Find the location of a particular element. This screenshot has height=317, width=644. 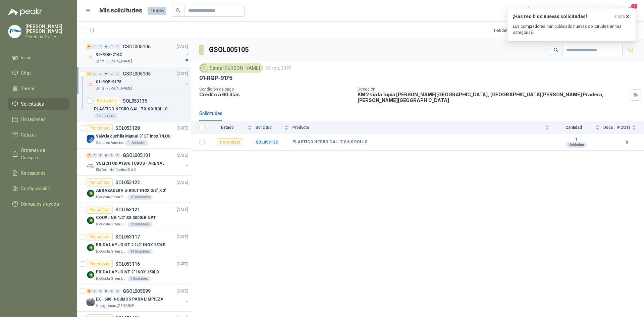

h3: GSOL005105 is located at coordinates (229, 50).